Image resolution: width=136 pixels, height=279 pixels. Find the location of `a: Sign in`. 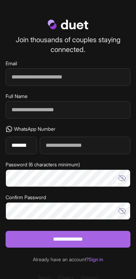

a: Sign in is located at coordinates (96, 259).